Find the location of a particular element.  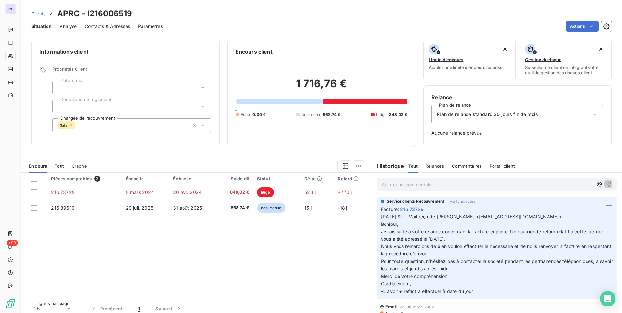

span: Propriétés Client is located at coordinates (132, 71).